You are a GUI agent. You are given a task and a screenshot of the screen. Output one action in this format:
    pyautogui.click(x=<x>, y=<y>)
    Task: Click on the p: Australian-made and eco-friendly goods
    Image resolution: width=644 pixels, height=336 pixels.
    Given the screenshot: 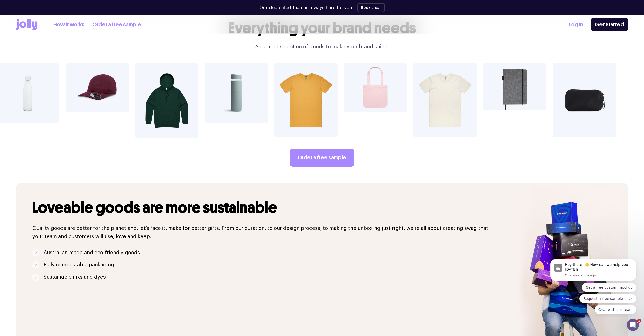 What is the action you would take?
    pyautogui.click(x=92, y=252)
    